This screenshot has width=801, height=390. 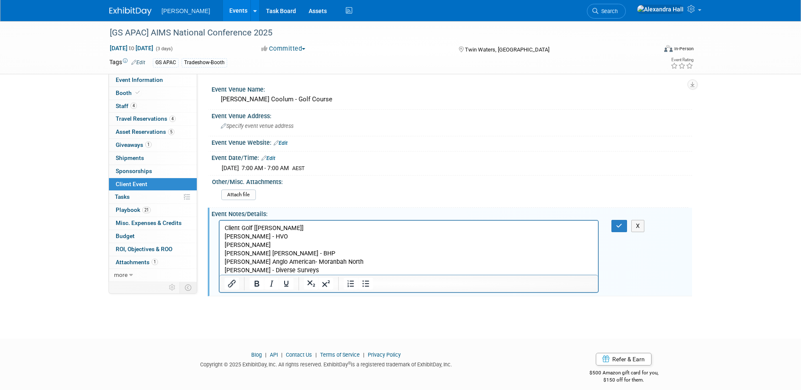 I want to click on div: Tradeshow-Booth, so click(x=204, y=62).